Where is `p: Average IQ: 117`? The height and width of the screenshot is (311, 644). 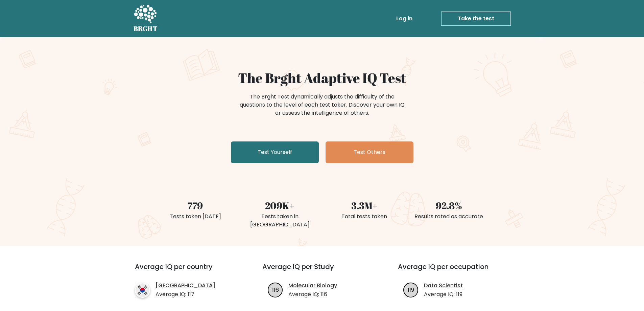 p: Average IQ: 117 is located at coordinates (185, 295).